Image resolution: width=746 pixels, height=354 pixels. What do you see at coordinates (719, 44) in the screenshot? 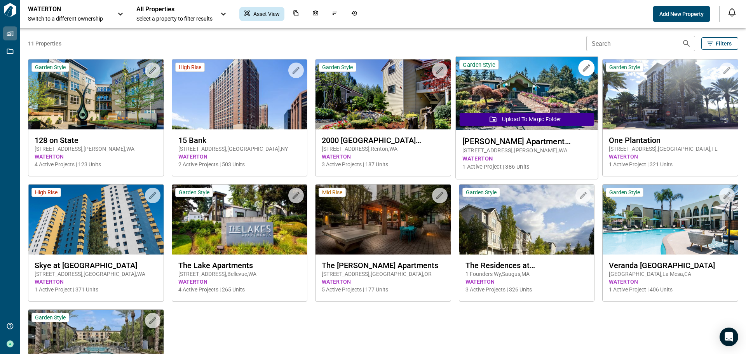
I see `button: Filters` at bounding box center [719, 44].